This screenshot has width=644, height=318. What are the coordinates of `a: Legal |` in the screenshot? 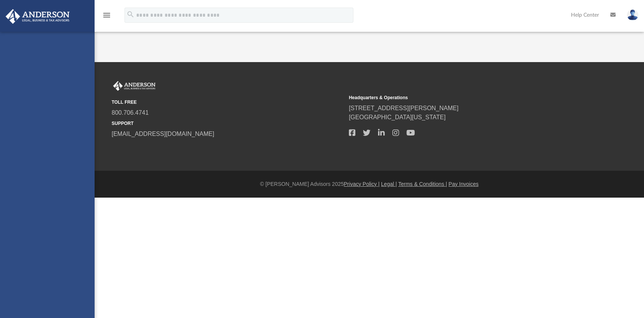 It's located at (389, 184).